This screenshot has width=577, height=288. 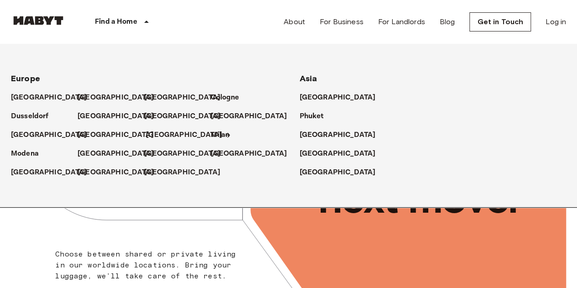 I want to click on p: Dusseldorf, so click(x=30, y=116).